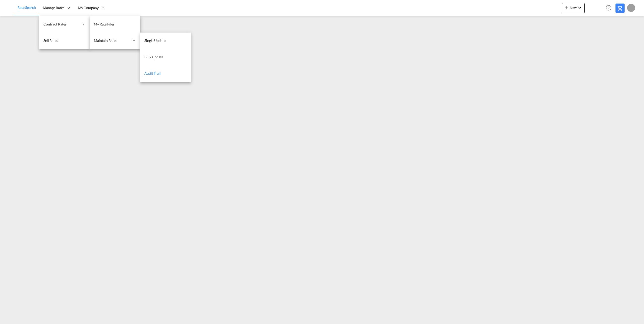 Image resolution: width=644 pixels, height=324 pixels. What do you see at coordinates (27, 7) in the screenshot?
I see `span: Rate Search` at bounding box center [27, 7].